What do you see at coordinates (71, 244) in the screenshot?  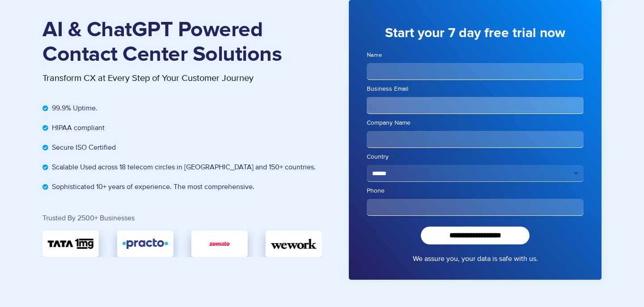 I see `div: 1 / 5` at bounding box center [71, 244].